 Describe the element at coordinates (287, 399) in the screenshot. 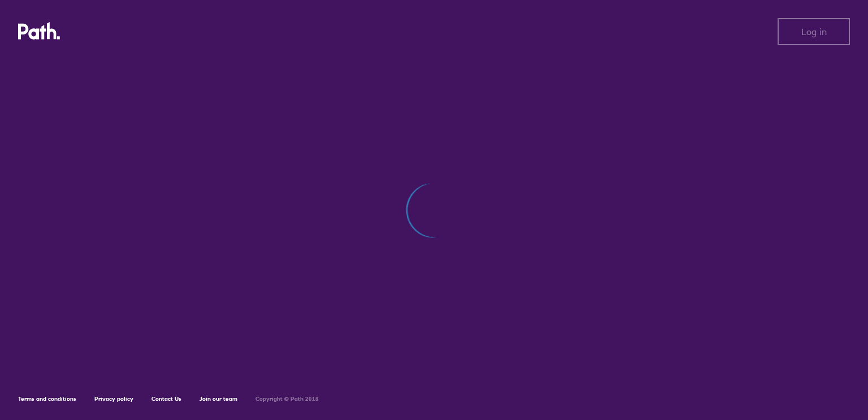

I see `h6: Copyright © Path 2018` at that location.